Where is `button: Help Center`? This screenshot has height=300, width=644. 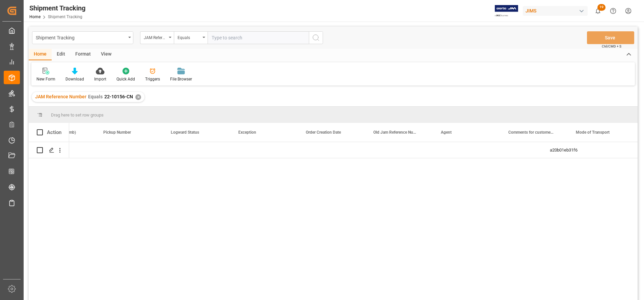 button: Help Center is located at coordinates (613, 11).